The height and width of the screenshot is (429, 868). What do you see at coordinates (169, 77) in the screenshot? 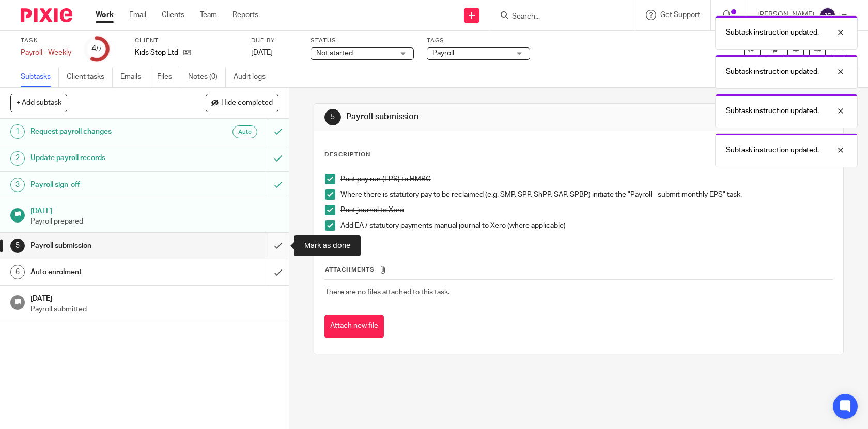
I see `a: Files` at bounding box center [169, 77].